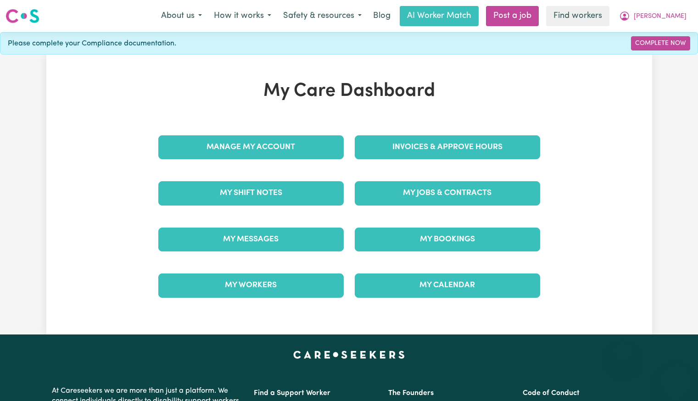 The height and width of the screenshot is (401, 698). Describe the element at coordinates (660, 43) in the screenshot. I see `a: Complete Now` at that location.